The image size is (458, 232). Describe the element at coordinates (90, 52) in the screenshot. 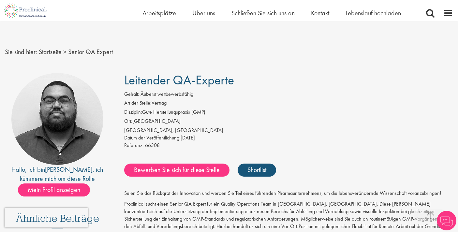

I see `span: Senior QA Expert` at that location.